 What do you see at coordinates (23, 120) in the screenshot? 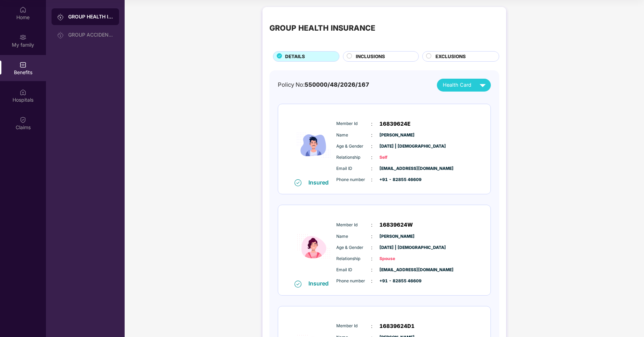
I see `img: svg+xml;base64,PHN2ZyBpZD0iQ2xhaW0iIHhtbG5zPSJodHRwOi8vd3d3LnczLm9yZy8yMDAwL3N2ZyIgd2lkdGg9IjIwIi...` at bounding box center [23, 120].